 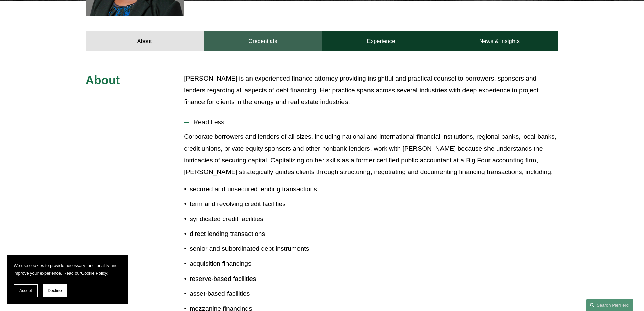 I want to click on p: acquisition financings, so click(x=374, y=263).